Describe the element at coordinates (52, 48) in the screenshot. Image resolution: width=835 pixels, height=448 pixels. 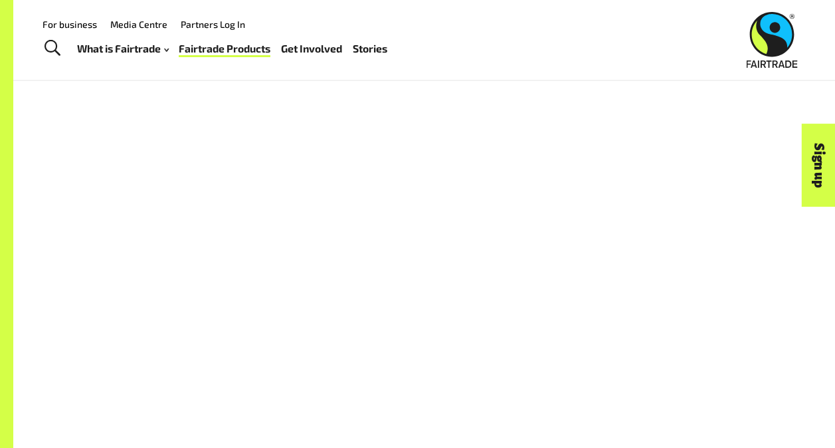
I see `a: Toggle Search` at that location.